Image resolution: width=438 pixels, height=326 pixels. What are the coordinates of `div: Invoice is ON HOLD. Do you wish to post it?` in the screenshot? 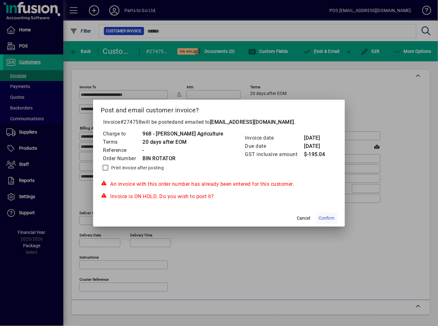 It's located at (219, 197).